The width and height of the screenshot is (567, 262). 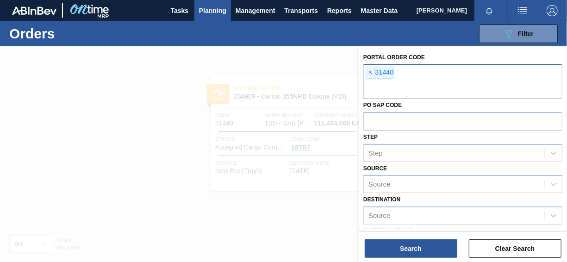 What do you see at coordinates (379, 11) in the screenshot?
I see `span: Master Data` at bounding box center [379, 11].